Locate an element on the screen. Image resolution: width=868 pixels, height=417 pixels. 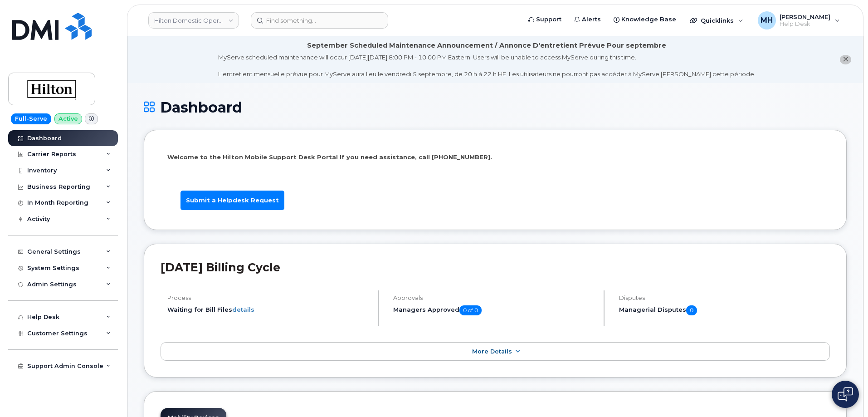
span: More Details is located at coordinates (492, 352).